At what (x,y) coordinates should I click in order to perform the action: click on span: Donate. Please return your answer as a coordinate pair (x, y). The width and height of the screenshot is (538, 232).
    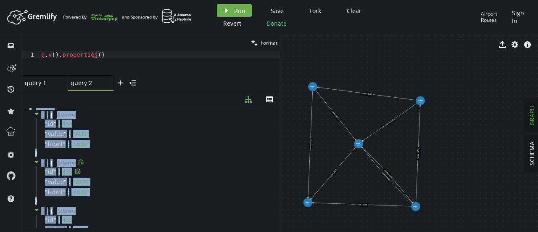
    Looking at the image, I should click on (276, 23).